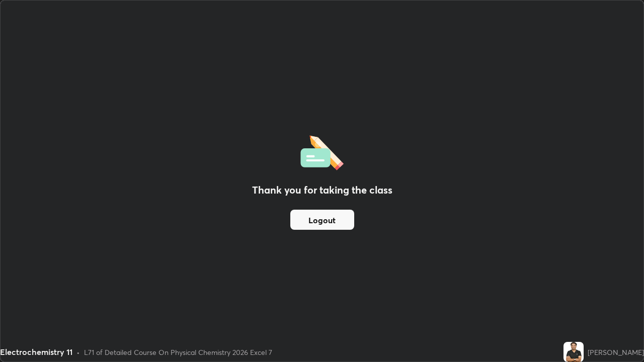 The image size is (644, 362). What do you see at coordinates (322, 220) in the screenshot?
I see `button: Logout` at bounding box center [322, 220].